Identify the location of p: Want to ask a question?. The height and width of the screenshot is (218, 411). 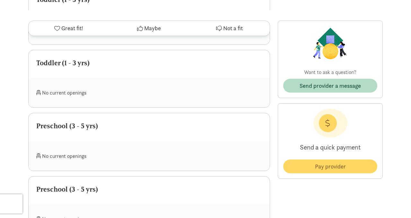
(330, 72).